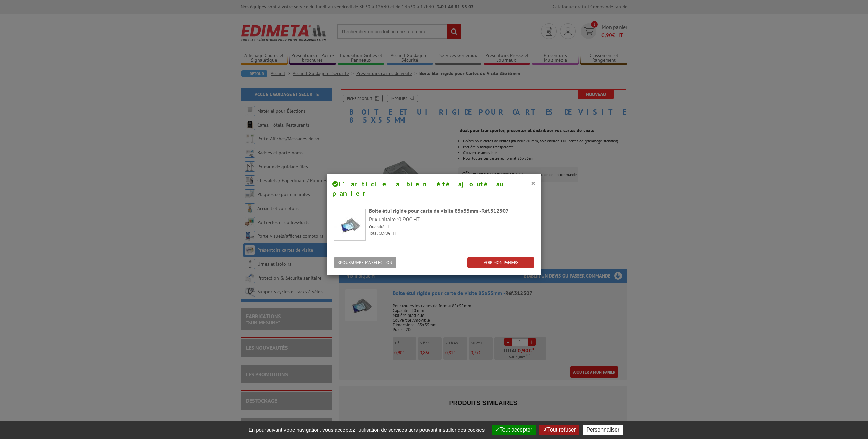  What do you see at coordinates (495, 211) in the screenshot?
I see `span: Réf.312307` at bounding box center [495, 211].